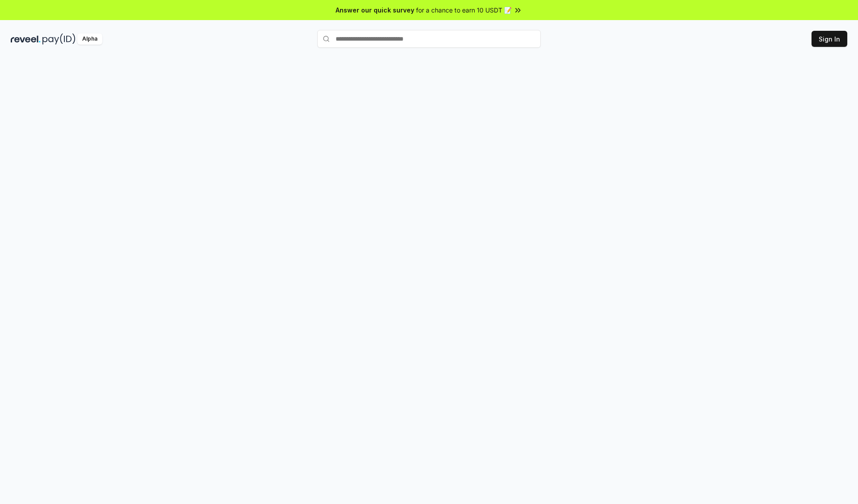 Image resolution: width=858 pixels, height=504 pixels. Describe the element at coordinates (59, 39) in the screenshot. I see `img: pay_id` at that location.